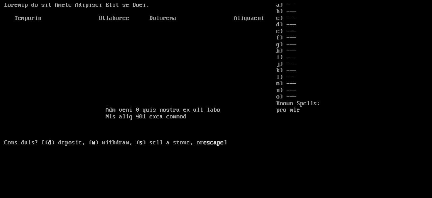 The width and height of the screenshot is (432, 198). What do you see at coordinates (141, 95) in the screenshot?
I see `larn: Loremip do sit Ametc Adipisci Elit se Doei. Temporin Utlaboree Dolorema Aliquaeni Adm veni 0 quis...` at bounding box center [141, 95].